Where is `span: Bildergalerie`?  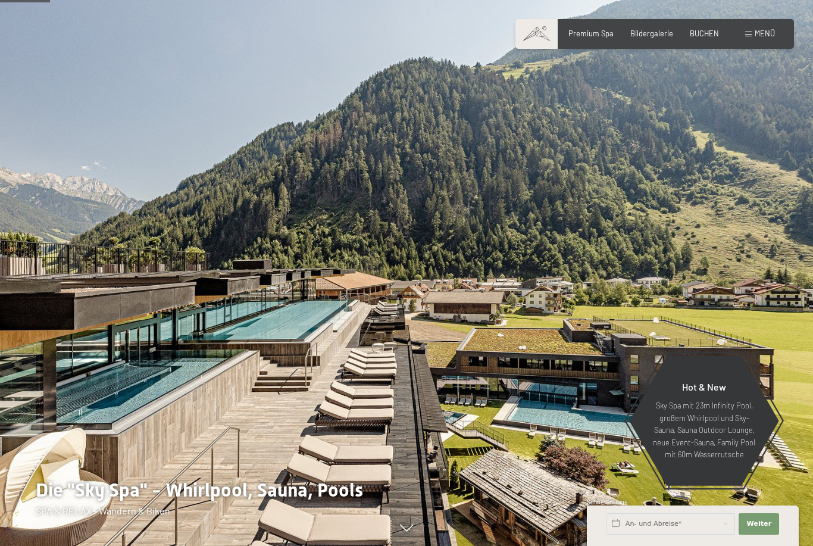 span: Bildergalerie is located at coordinates (652, 33).